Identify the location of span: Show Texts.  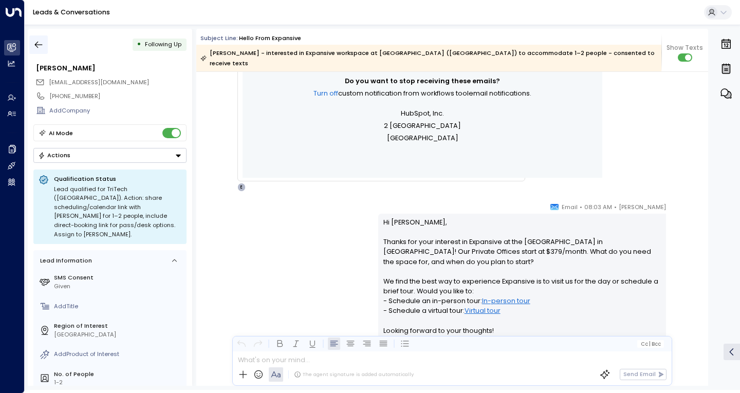
(684, 48).